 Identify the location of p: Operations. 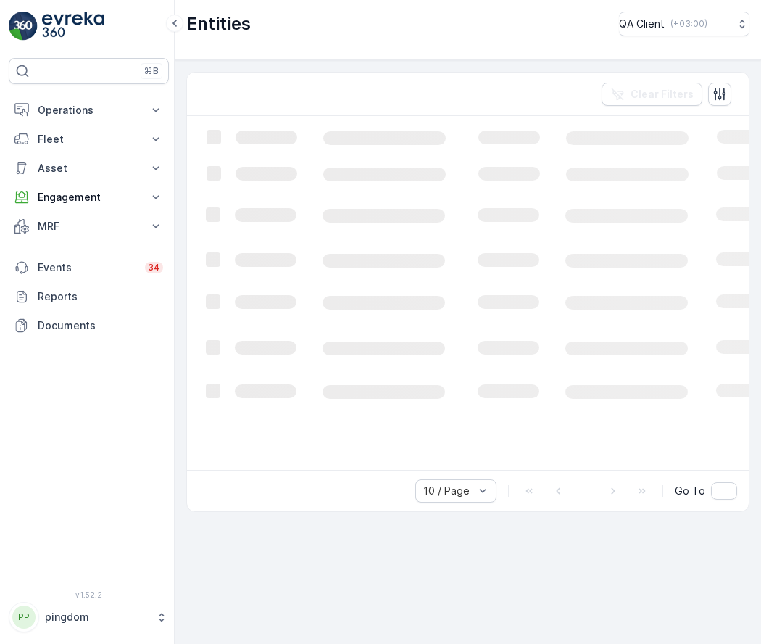
(88, 110).